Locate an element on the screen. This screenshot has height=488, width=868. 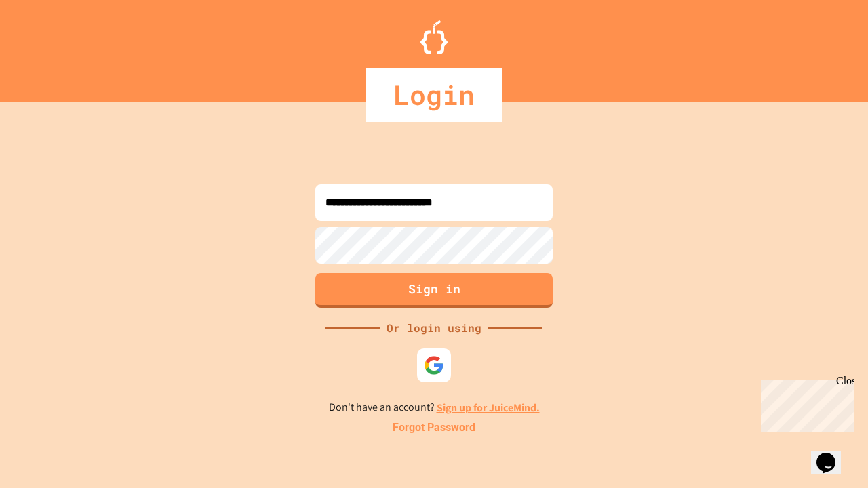
button: Sign in is located at coordinates (434, 290).